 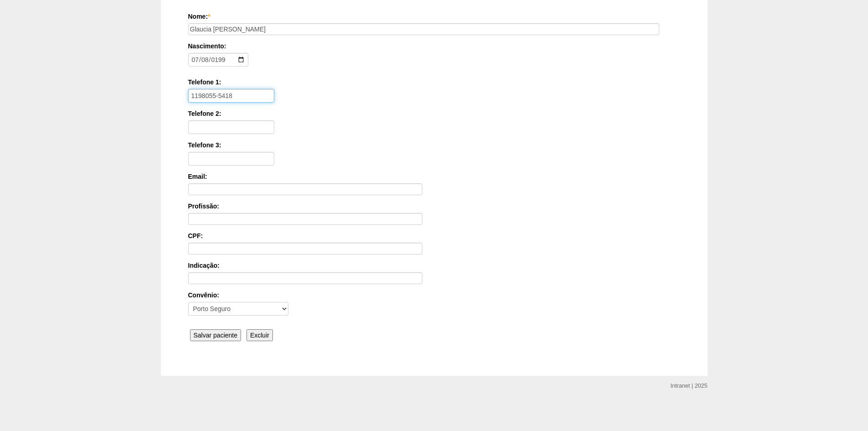 What do you see at coordinates (434, 235) in the screenshot?
I see `label: CPF:` at bounding box center [434, 235].